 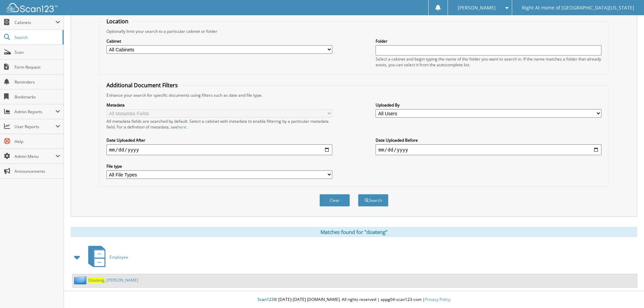 What do you see at coordinates (37, 67) in the screenshot?
I see `span: Form Request` at bounding box center [37, 67].